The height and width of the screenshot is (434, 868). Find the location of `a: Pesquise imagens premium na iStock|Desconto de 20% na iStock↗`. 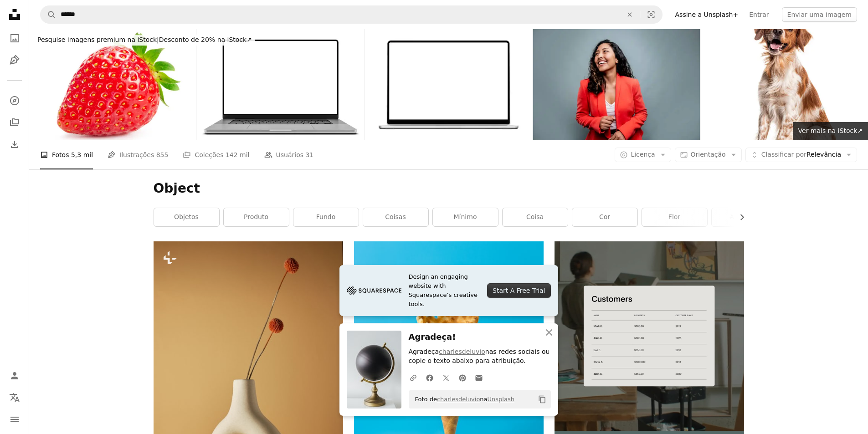

a: Pesquise imagens premium na iStock|Desconto de 20% na iStock↗ is located at coordinates (145, 40).